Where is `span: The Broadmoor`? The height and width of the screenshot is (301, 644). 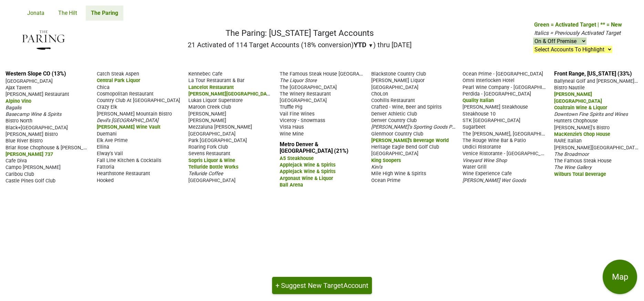 span: The Broadmoor is located at coordinates (571, 154).